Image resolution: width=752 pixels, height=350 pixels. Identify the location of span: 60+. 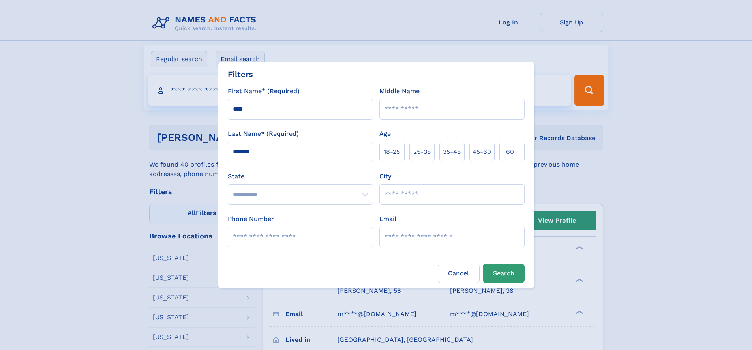
(512, 152).